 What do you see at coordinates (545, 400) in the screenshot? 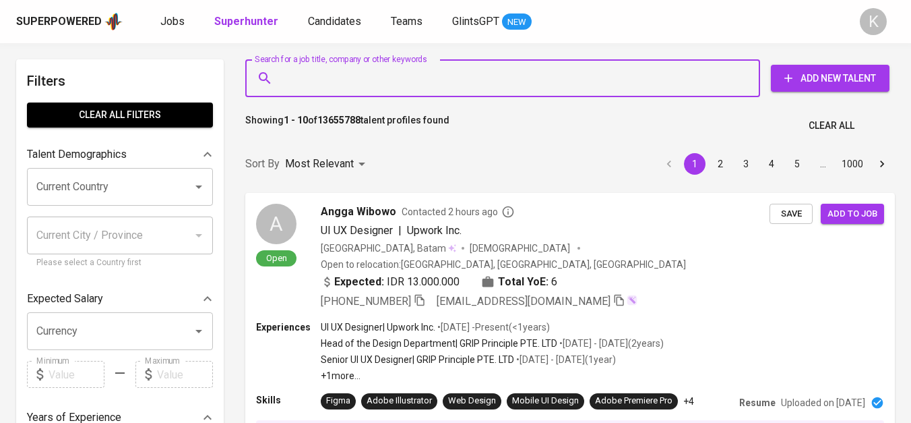
I see `div: Mobile UI Design` at bounding box center [545, 400].